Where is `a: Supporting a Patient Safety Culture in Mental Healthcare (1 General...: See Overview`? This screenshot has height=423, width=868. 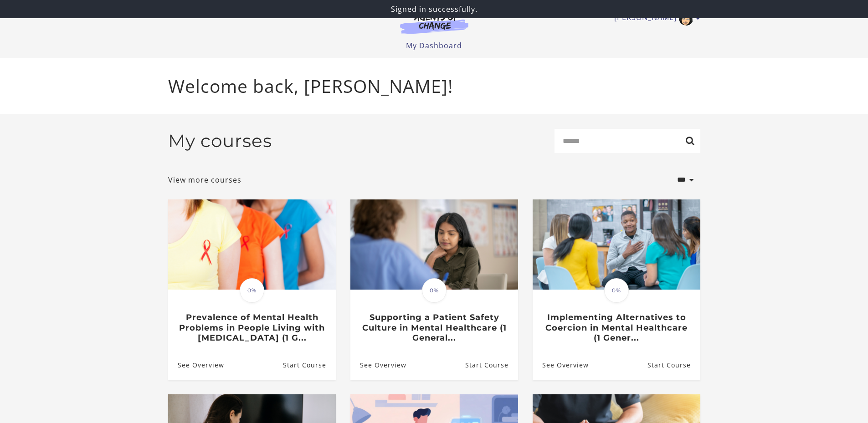
a: Supporting a Patient Safety Culture in Mental Healthcare (1 General...: See Overview is located at coordinates (378, 365).